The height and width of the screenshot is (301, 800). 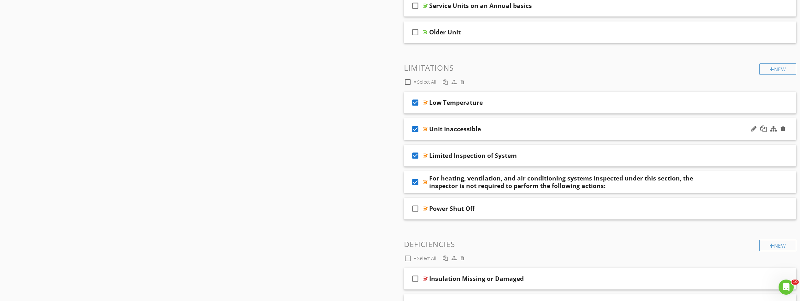 I want to click on div: Unit Inaccessible, so click(x=455, y=129).